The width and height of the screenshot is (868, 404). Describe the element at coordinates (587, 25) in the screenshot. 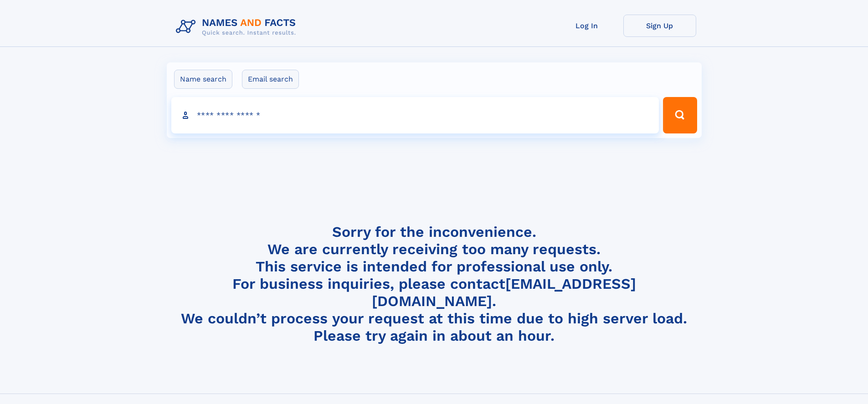

I see `a: Log In` at that location.